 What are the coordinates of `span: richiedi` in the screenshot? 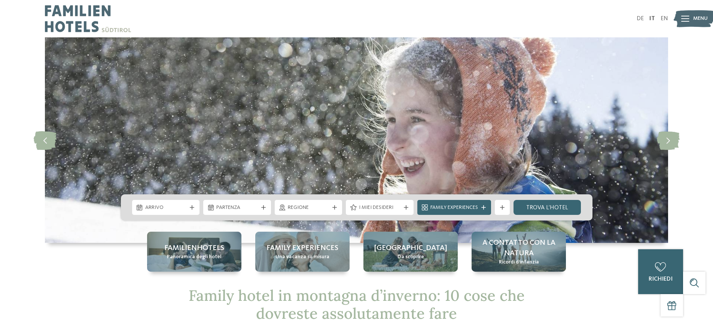 It's located at (660, 279).